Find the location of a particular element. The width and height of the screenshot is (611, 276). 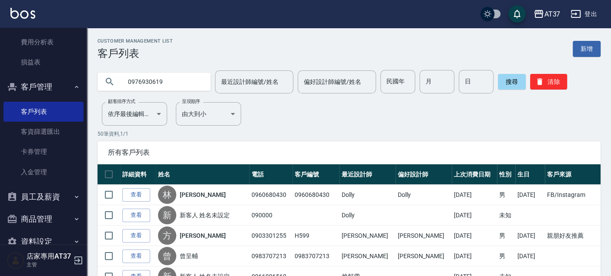

img: Logo is located at coordinates (23, 13).